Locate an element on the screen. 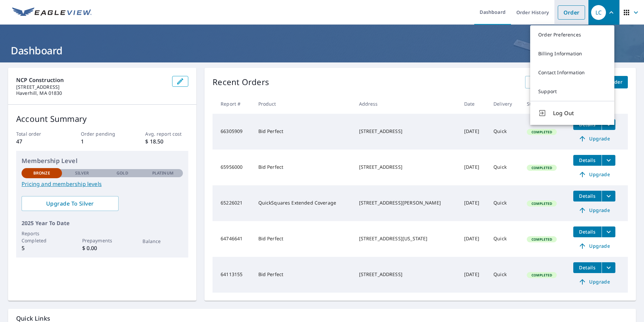 This screenshot has width=644, height=322. button: filesDropdownBtn-64113155 is located at coordinates (608, 268).